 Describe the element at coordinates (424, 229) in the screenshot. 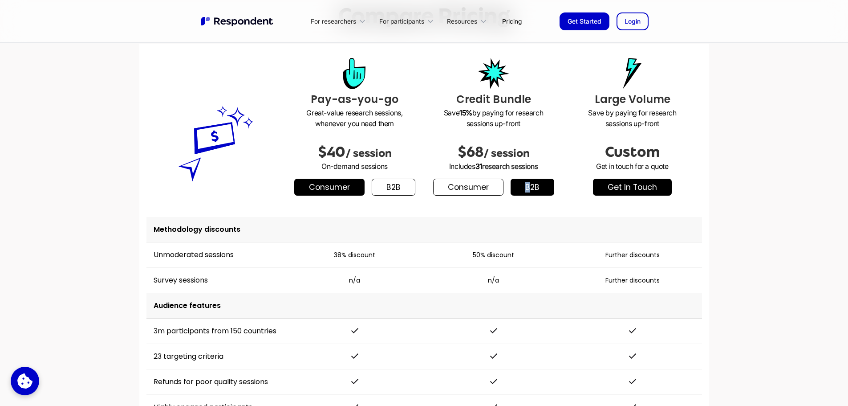

I see `td: Methodology discounts` at that location.